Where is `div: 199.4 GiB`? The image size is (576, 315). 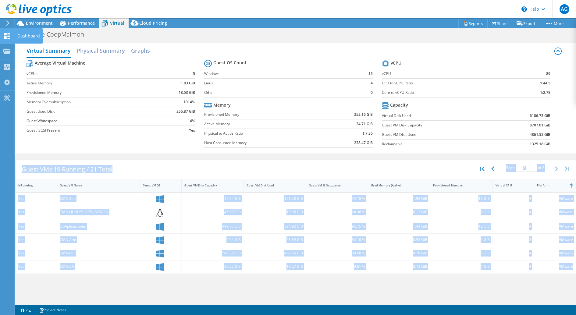
div: 199.4 GiB is located at coordinates (212, 199).